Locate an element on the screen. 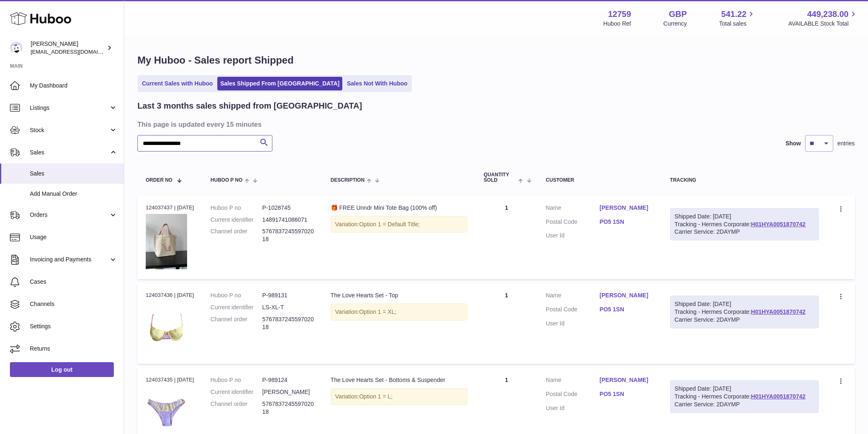 This screenshot has height=434, width=868. span: entries is located at coordinates (846, 143).